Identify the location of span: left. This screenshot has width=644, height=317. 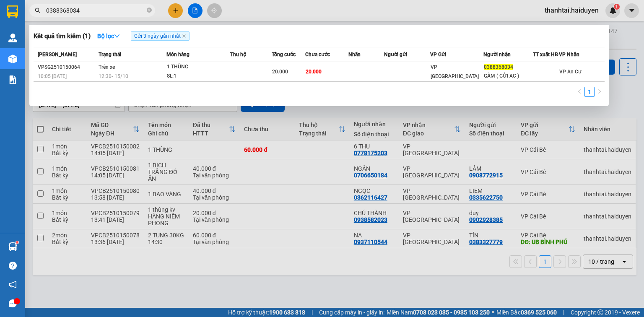
(579, 91).